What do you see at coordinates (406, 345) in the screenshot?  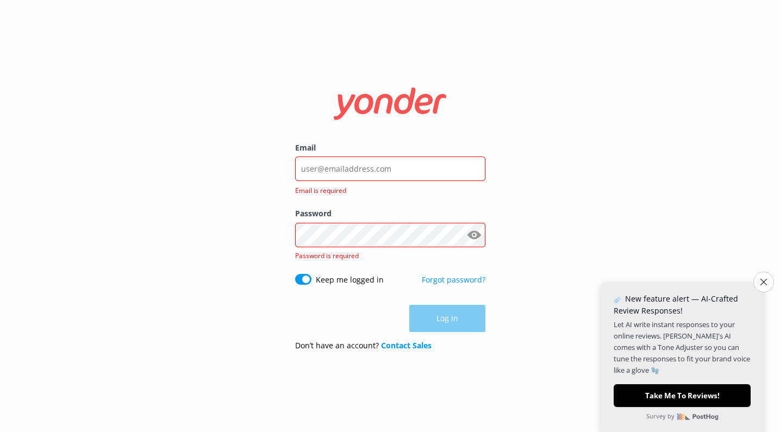 I see `a: Contact Sales` at bounding box center [406, 345].